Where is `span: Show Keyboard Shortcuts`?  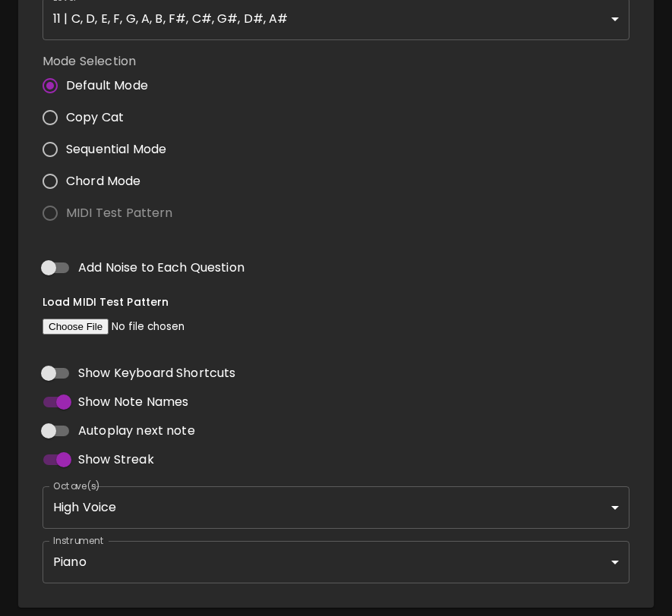 span: Show Keyboard Shortcuts is located at coordinates (156, 374).